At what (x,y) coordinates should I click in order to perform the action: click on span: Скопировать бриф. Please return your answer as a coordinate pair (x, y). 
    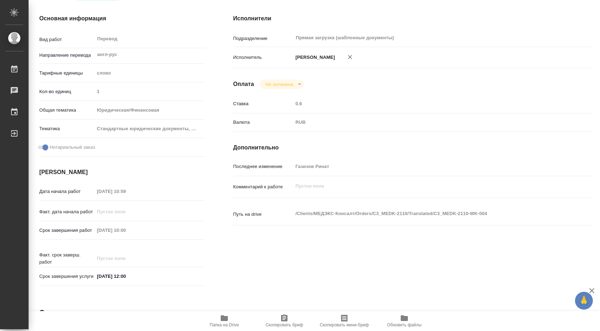
    Looking at the image, I should click on (284, 325).